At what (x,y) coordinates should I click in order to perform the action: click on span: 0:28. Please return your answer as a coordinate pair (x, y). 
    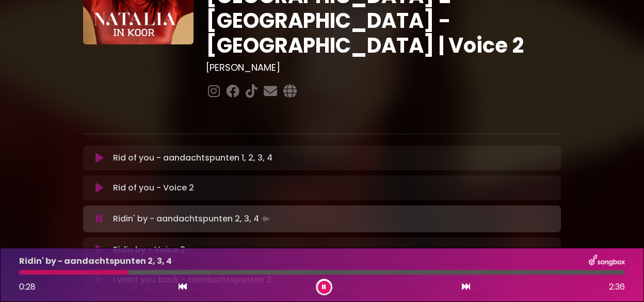
    Looking at the image, I should click on (28, 286).